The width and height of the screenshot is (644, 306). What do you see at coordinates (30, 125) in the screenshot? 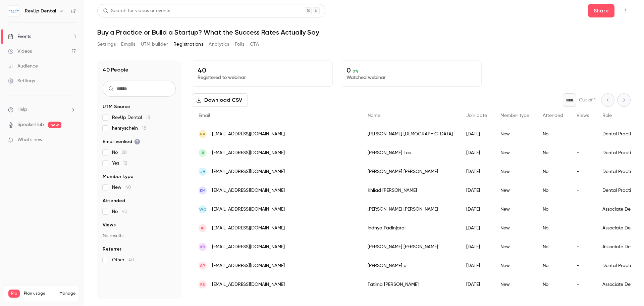
I see `a: SpeakerHub` at bounding box center [30, 125].